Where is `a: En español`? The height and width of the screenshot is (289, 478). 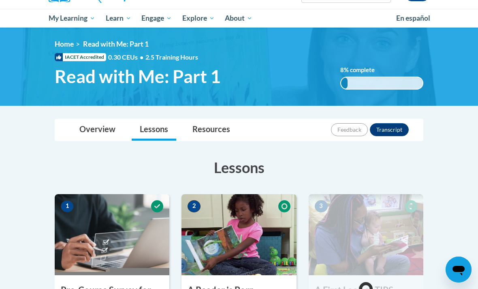
a: En español is located at coordinates (413, 18).